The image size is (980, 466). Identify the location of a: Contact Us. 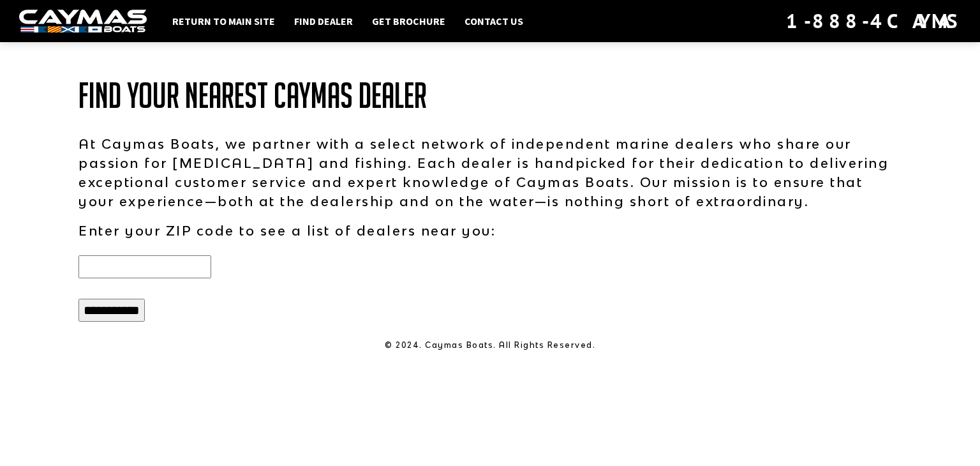
(494, 21).